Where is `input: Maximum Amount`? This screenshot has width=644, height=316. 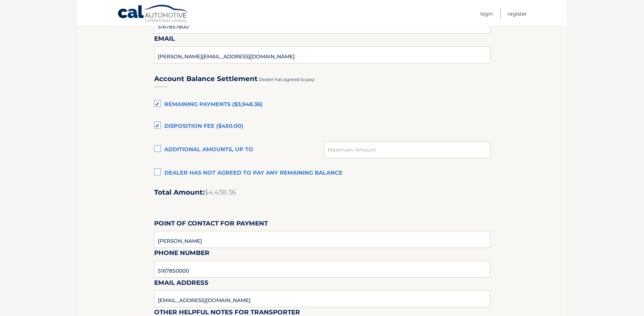 input: Maximum Amount is located at coordinates (407, 149).